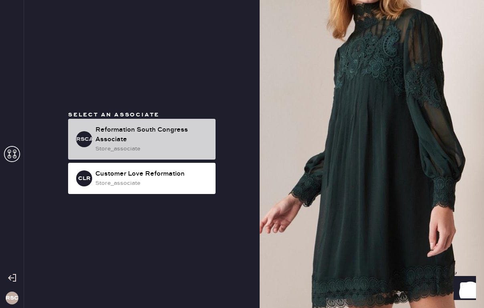 Image resolution: width=484 pixels, height=308 pixels. Describe the element at coordinates (152, 135) in the screenshot. I see `div: Reformation South Congress Associate` at that location.